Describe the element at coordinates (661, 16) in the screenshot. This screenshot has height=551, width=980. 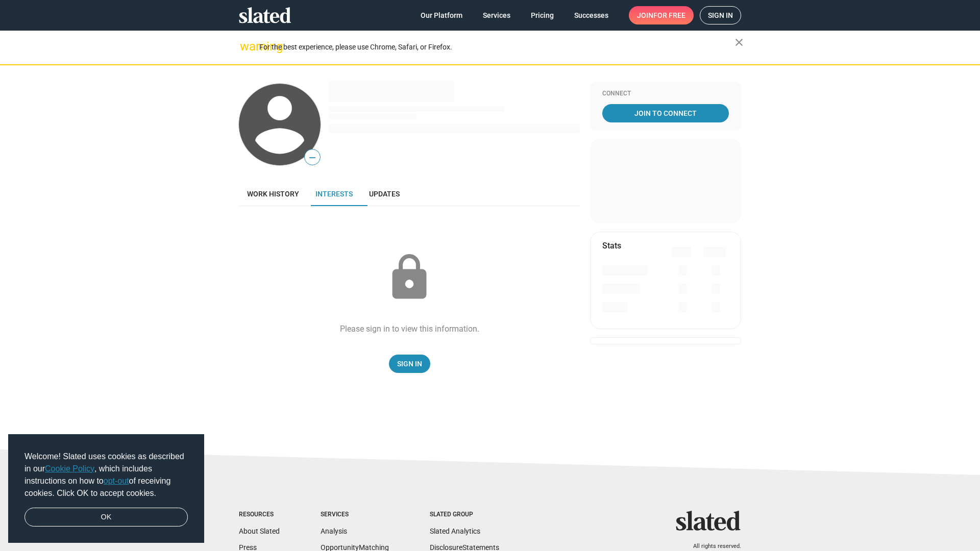
I see `span: Join` at that location.